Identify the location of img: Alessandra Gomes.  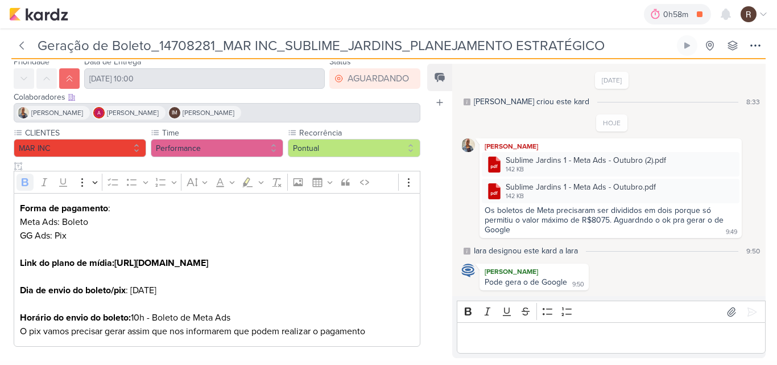
(99, 113).